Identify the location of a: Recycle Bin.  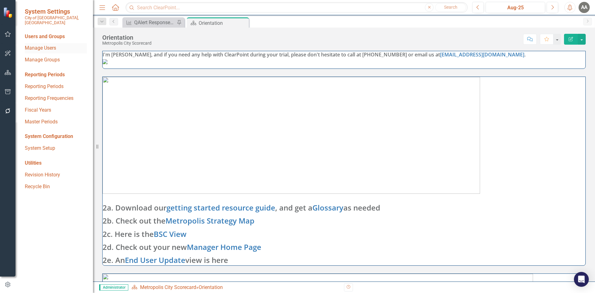
(56, 186).